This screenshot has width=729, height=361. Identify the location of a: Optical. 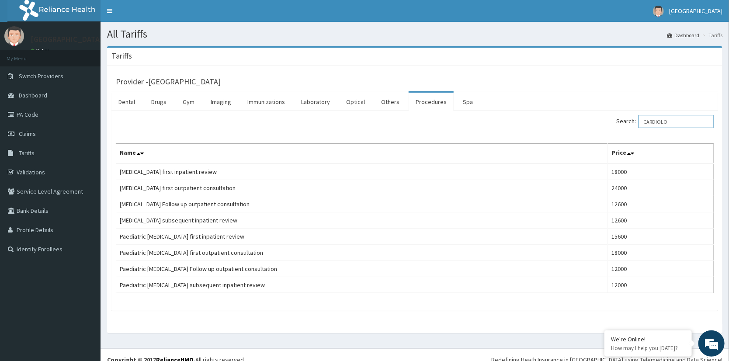
(356, 102).